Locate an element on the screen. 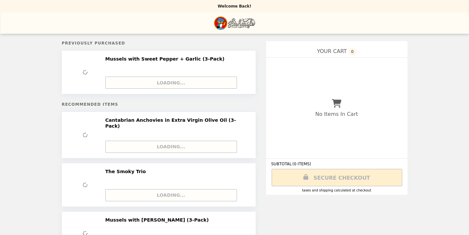  span: 0 is located at coordinates (352, 52).